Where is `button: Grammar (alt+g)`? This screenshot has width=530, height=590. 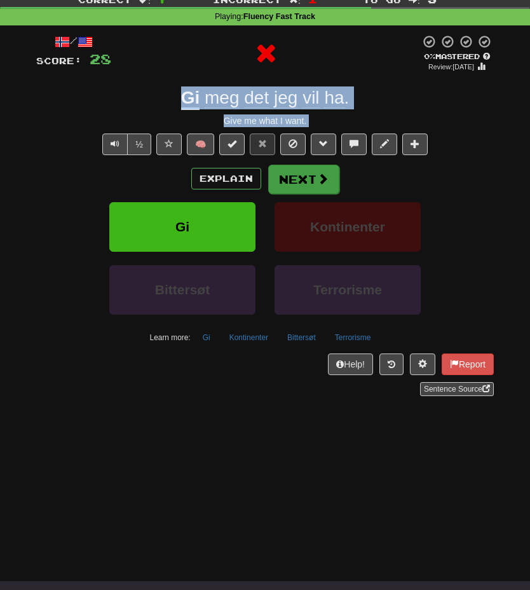
button: Grammar (alt+g) is located at coordinates (323, 144).